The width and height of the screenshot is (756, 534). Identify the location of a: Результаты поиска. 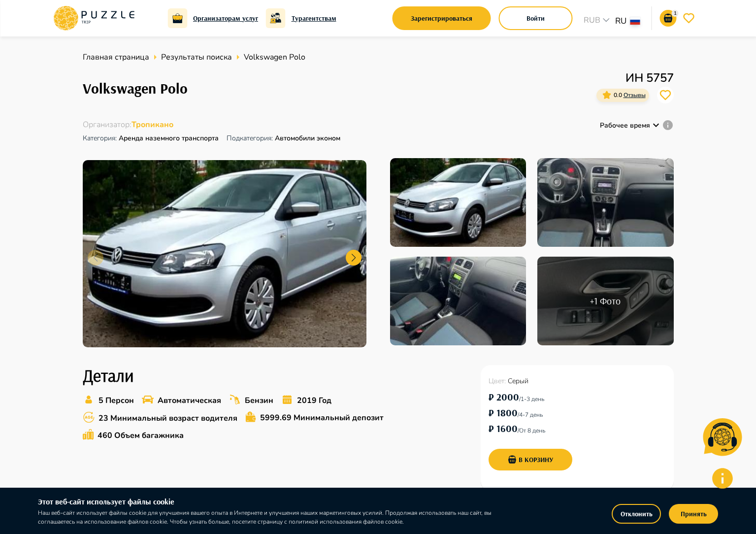
(197, 57).